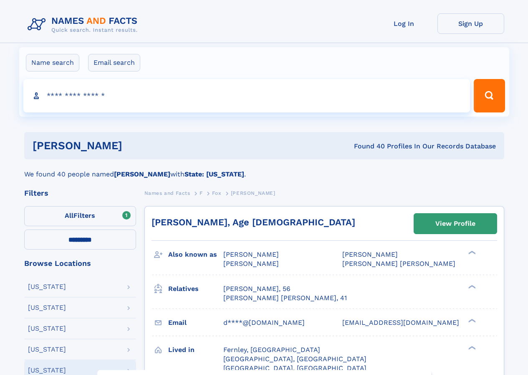 Image resolution: width=528 pixels, height=375 pixels. What do you see at coordinates (196, 289) in the screenshot?
I see `h3: Relatives` at bounding box center [196, 289].